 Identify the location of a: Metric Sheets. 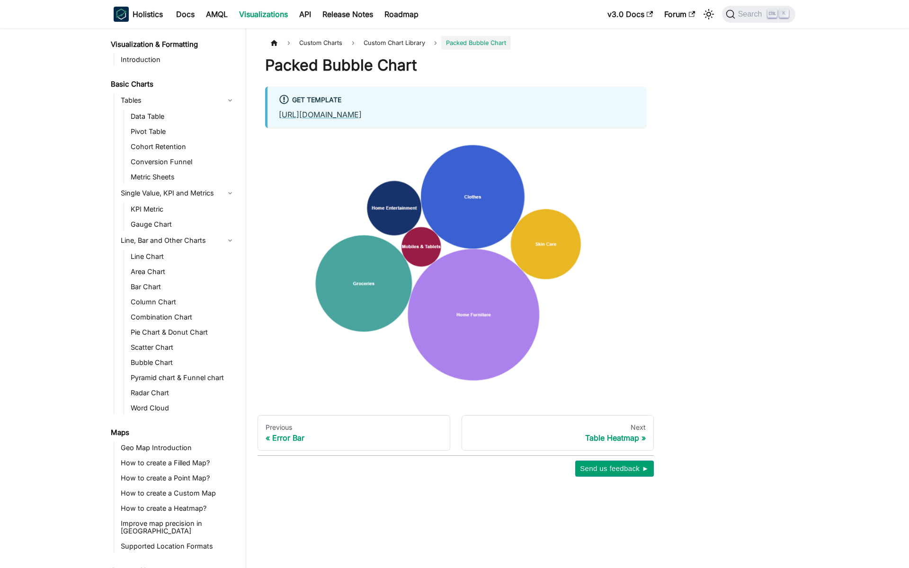
(183, 177).